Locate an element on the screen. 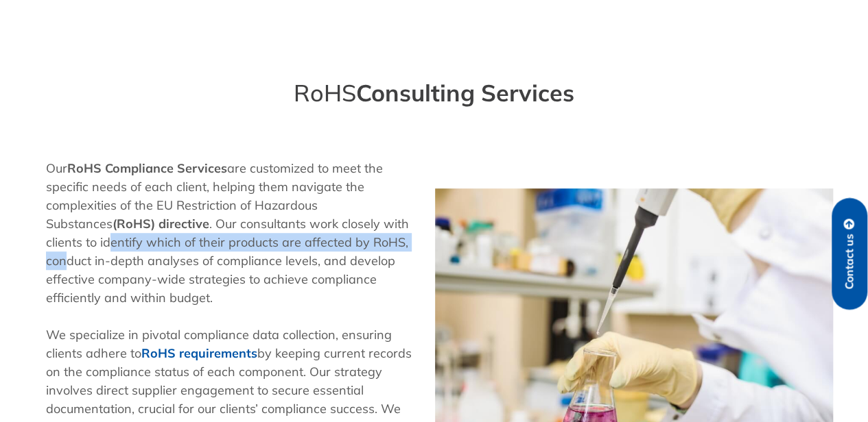 This screenshot has height=422, width=868. strong: (RoHS) directive is located at coordinates (160, 223).